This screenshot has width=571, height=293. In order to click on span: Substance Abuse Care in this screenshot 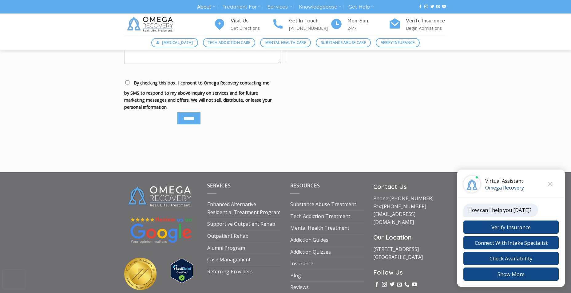, I will do `click(344, 42)`.